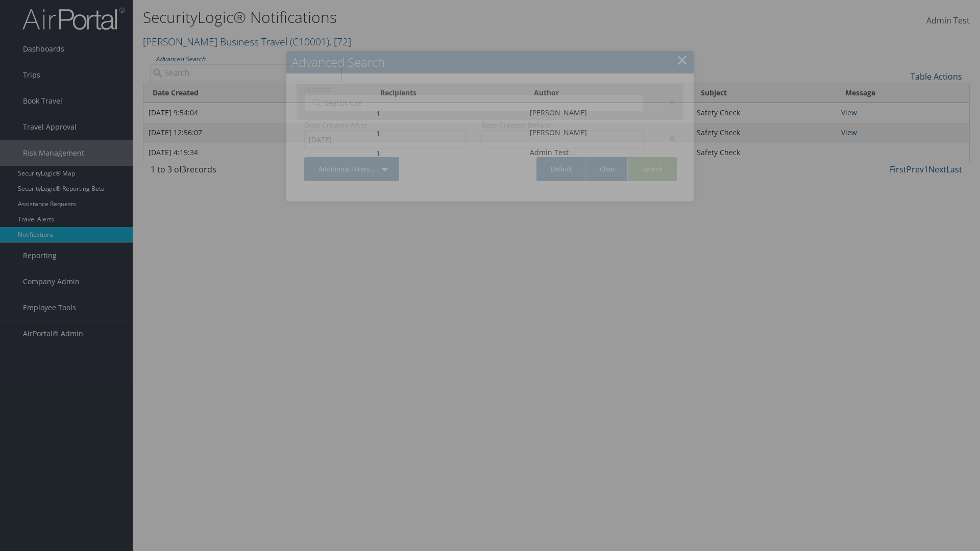 This screenshot has width=980, height=551. Describe the element at coordinates (352, 169) in the screenshot. I see `a: Additional Filters...` at that location.